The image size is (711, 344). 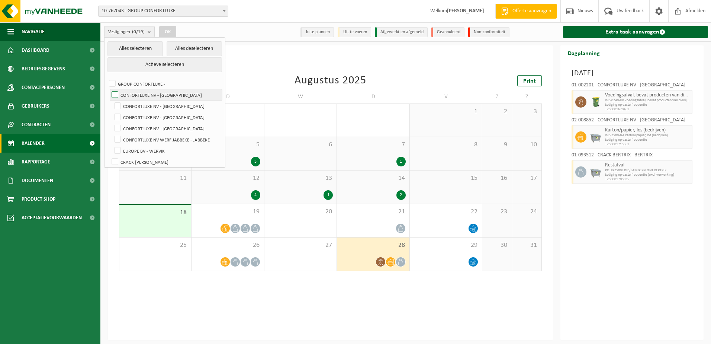 What do you see at coordinates (446, 112) in the screenshot?
I see `span: 1` at bounding box center [446, 112].